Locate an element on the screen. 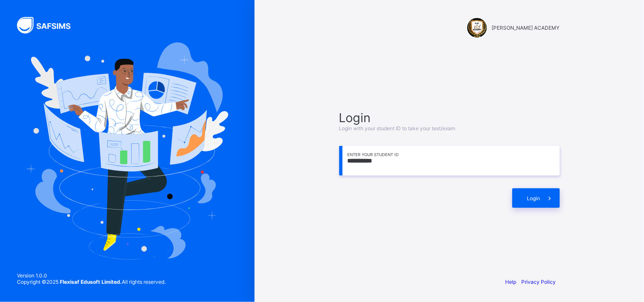 The width and height of the screenshot is (644, 302). span: Login with your student ID to take your test/exam is located at coordinates (397, 128).